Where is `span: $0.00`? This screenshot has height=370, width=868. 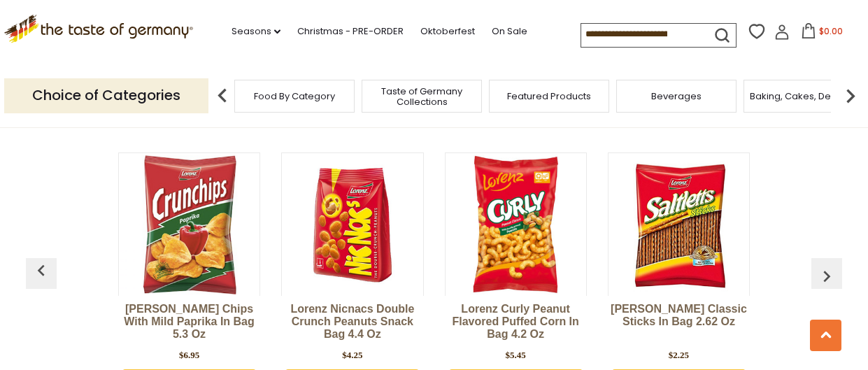
span: $0.00 is located at coordinates (831, 31).